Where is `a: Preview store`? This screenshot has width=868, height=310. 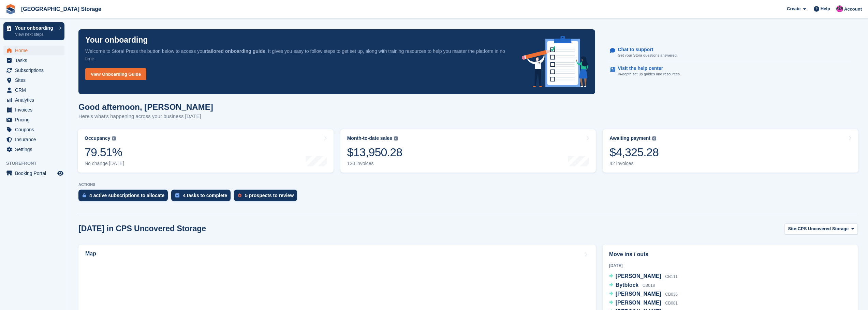
a: Preview store is located at coordinates (60, 173).